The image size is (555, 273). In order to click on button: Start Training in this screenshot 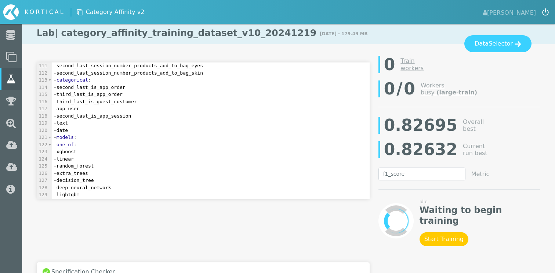, I will do `click(444, 239)`.